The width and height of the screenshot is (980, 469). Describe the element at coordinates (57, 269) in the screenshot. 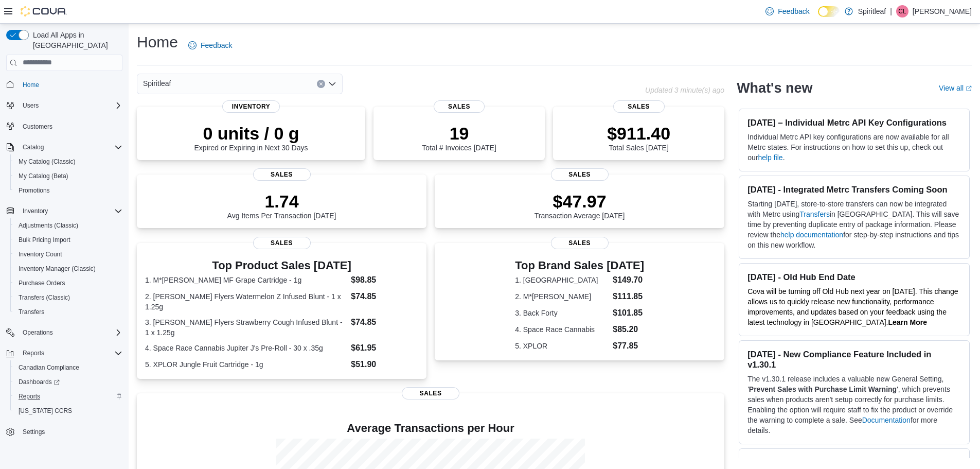

I see `a: Inventory Manager (Classic)` at that location.